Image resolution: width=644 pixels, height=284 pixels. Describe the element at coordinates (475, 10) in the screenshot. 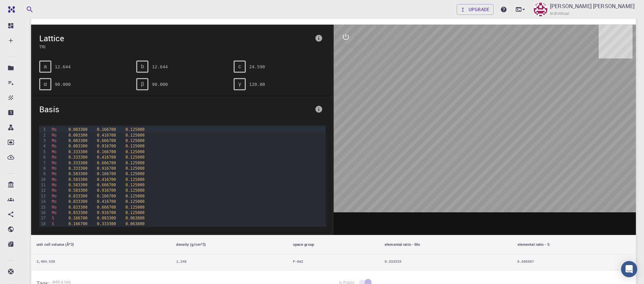

I see `a: Upgrade` at that location.